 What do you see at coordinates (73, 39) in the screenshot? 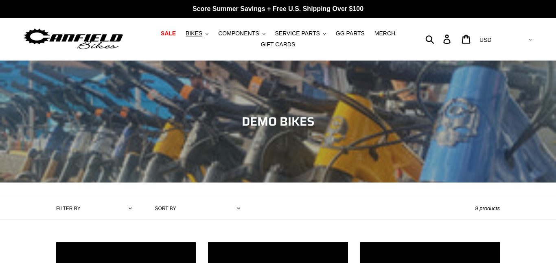
I see `img: Canfield Bikes` at bounding box center [73, 39].